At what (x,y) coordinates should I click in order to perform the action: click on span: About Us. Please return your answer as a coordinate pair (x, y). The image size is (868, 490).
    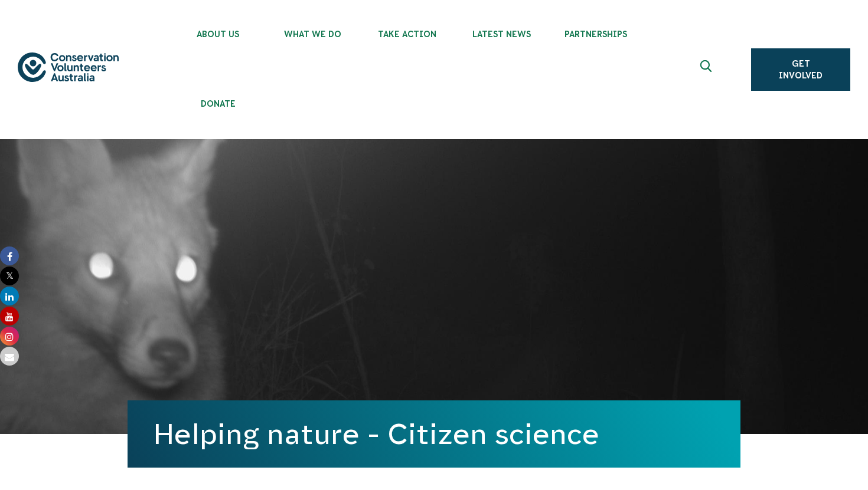
    Looking at the image, I should click on (218, 34).